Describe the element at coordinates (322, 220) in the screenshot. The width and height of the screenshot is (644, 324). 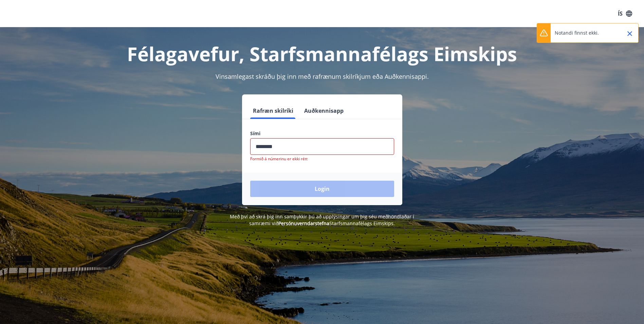
I see `span: Með því að skrá þig inn samþykkir þú að upplýsingar um þig séu meðhöndlaðar í samræmi við Starfsm...` at that location.